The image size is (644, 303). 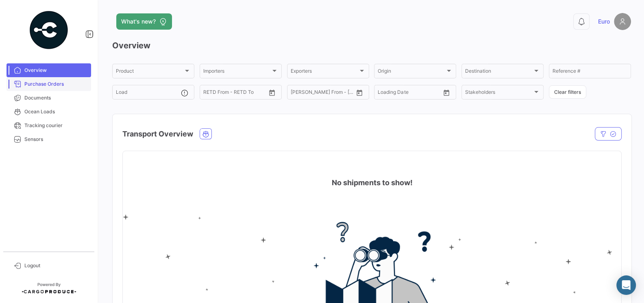 I want to click on h3: Overview, so click(x=372, y=45).